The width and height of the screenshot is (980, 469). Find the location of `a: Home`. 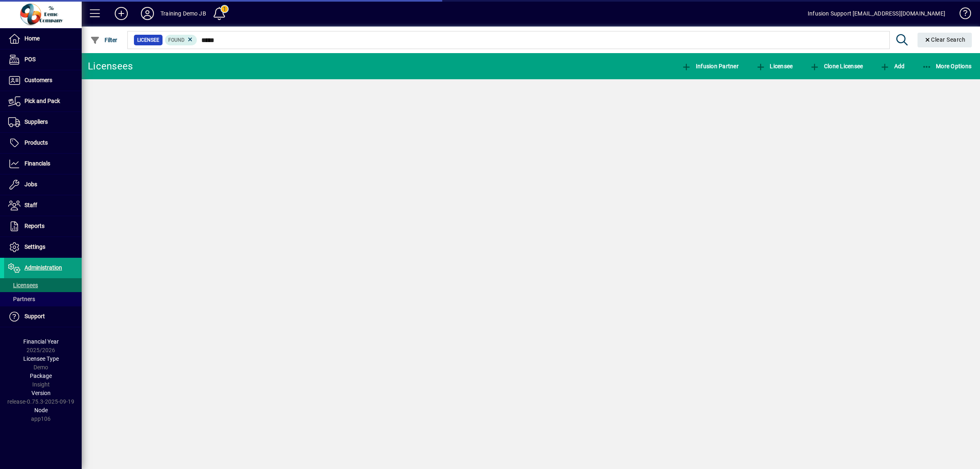

a: Home is located at coordinates (43, 39).